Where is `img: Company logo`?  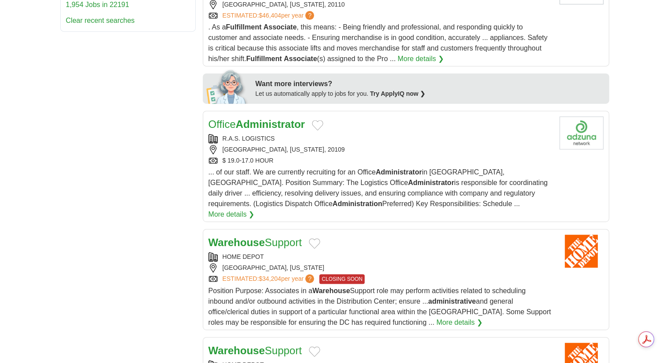
img: Company logo is located at coordinates (582, 133).